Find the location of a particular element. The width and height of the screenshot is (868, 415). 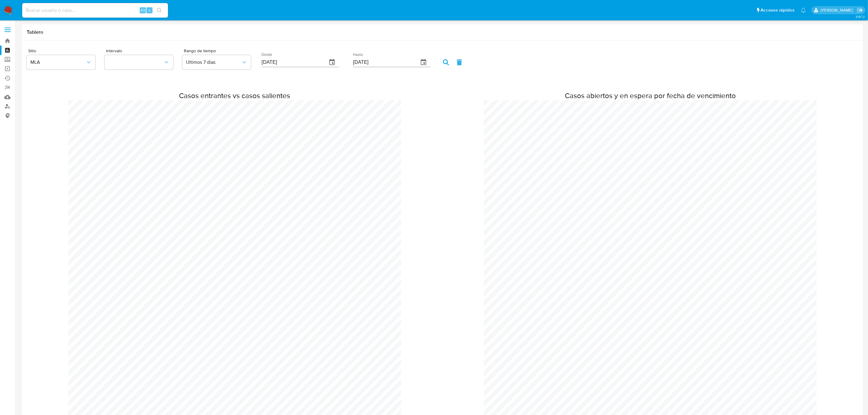

button: search-icon is located at coordinates (159, 10).